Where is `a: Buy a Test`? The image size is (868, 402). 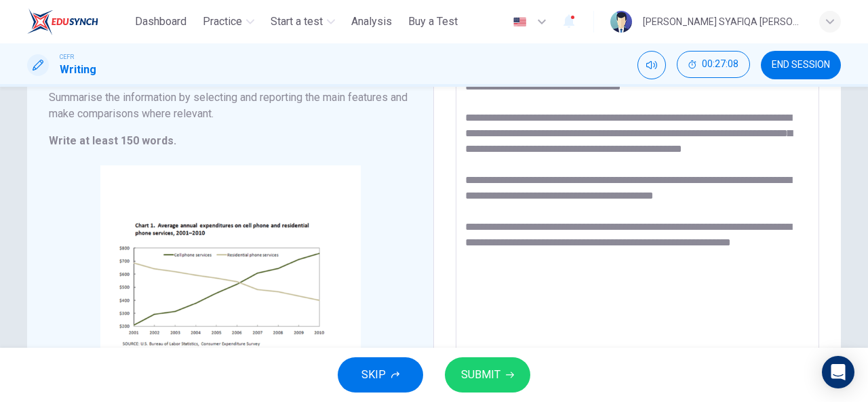
a: Buy a Test is located at coordinates (432, 22).